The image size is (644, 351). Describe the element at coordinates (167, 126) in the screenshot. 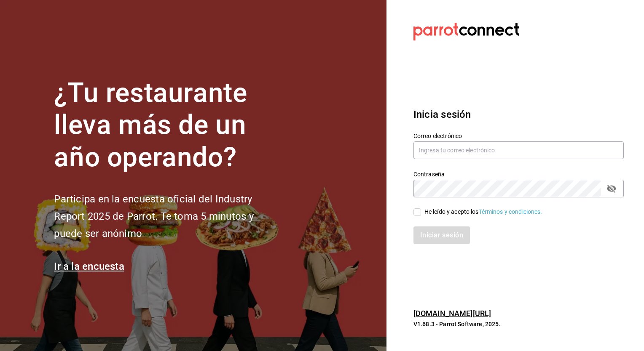

I see `h1: ¿Tu restaurante lleva más de un año operando?` at that location.